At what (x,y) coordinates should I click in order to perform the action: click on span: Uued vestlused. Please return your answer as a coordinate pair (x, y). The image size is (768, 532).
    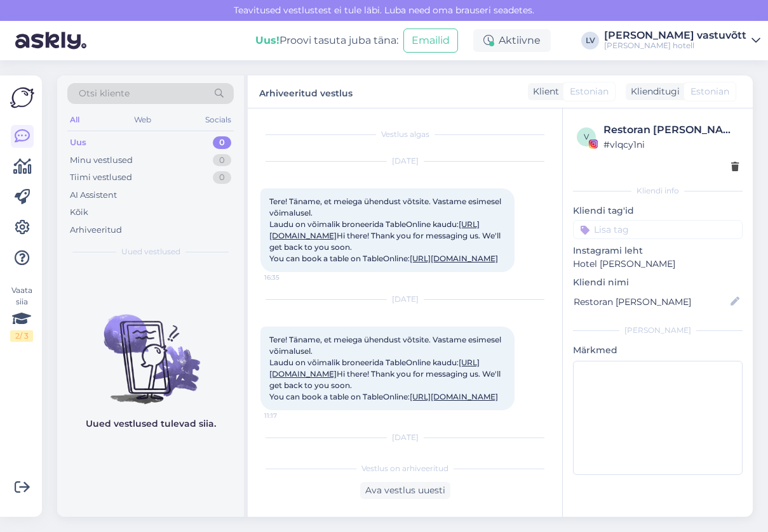
    Looking at the image, I should click on (151, 252).